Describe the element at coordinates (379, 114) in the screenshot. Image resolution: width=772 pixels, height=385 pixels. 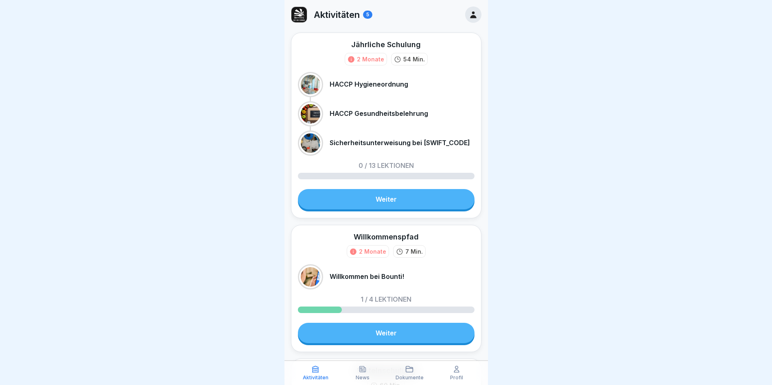
I see `p: HACCP Gesundheitsbelehrung` at that location.